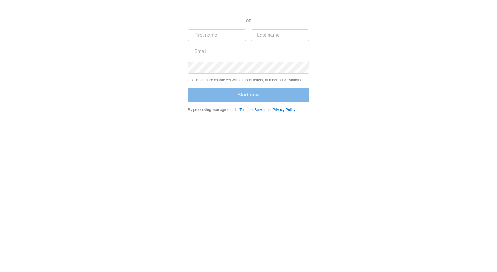  What do you see at coordinates (217, 35) in the screenshot?
I see `input: First name` at bounding box center [217, 35].